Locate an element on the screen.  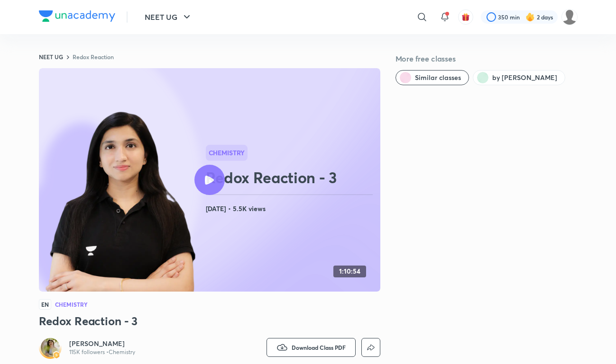
span: Similar classes is located at coordinates (438, 78).